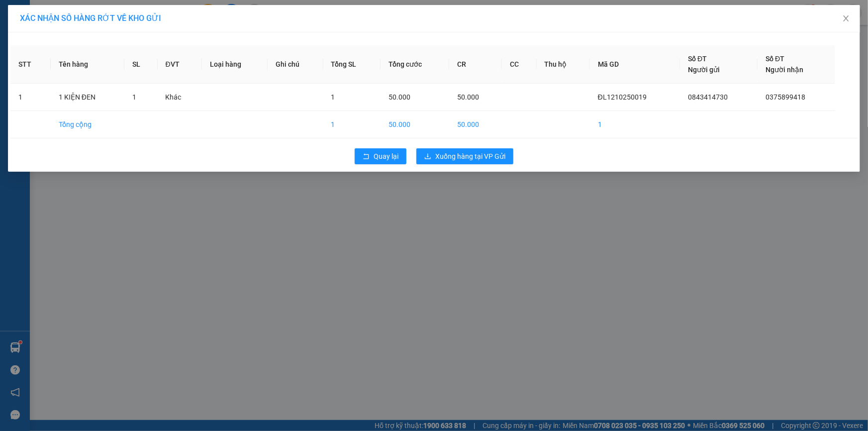 This screenshot has width=868, height=431. What do you see at coordinates (386, 156) in the screenshot?
I see `span: Quay lại` at bounding box center [386, 156].